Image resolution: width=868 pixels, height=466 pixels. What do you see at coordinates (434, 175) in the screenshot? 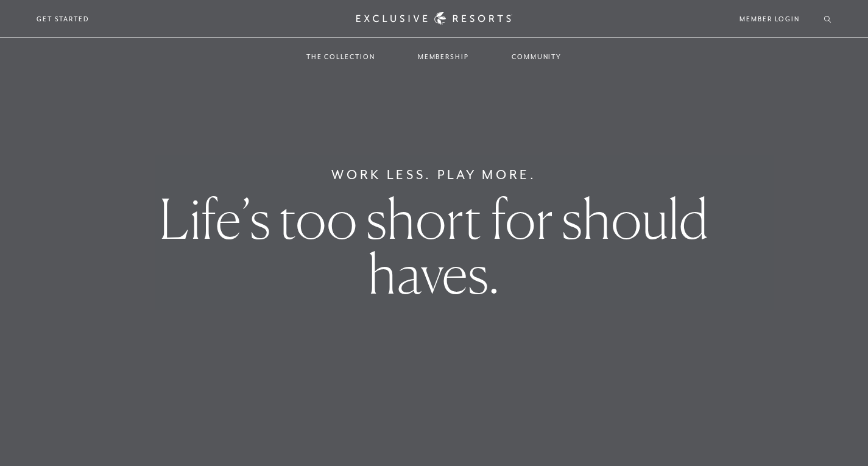
I see `h6: Work Less. Play More.` at bounding box center [434, 175].